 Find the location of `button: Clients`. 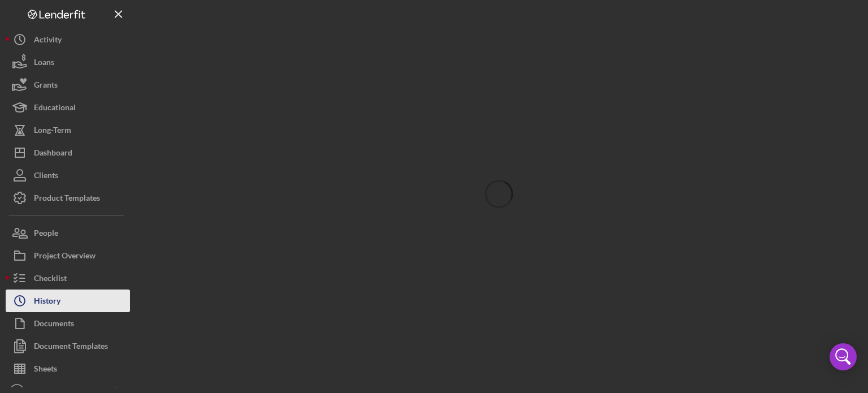

button: Clients is located at coordinates (68, 176).